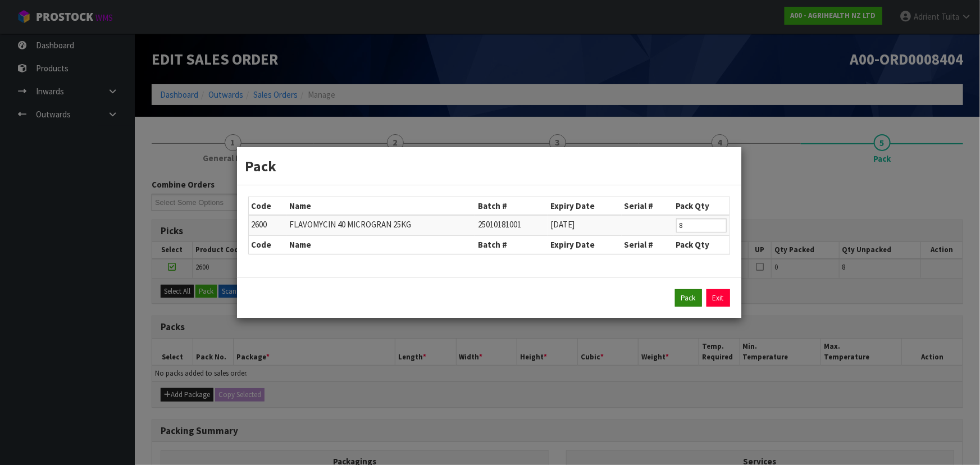 This screenshot has height=465, width=980. Describe the element at coordinates (259, 224) in the screenshot. I see `span: 2600` at that location.